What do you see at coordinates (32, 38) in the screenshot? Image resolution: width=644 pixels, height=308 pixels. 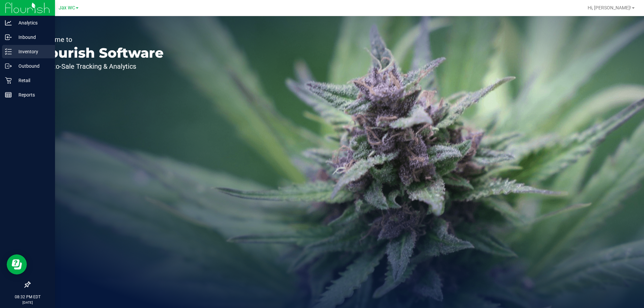 I see `p: Inbound` at bounding box center [32, 38].